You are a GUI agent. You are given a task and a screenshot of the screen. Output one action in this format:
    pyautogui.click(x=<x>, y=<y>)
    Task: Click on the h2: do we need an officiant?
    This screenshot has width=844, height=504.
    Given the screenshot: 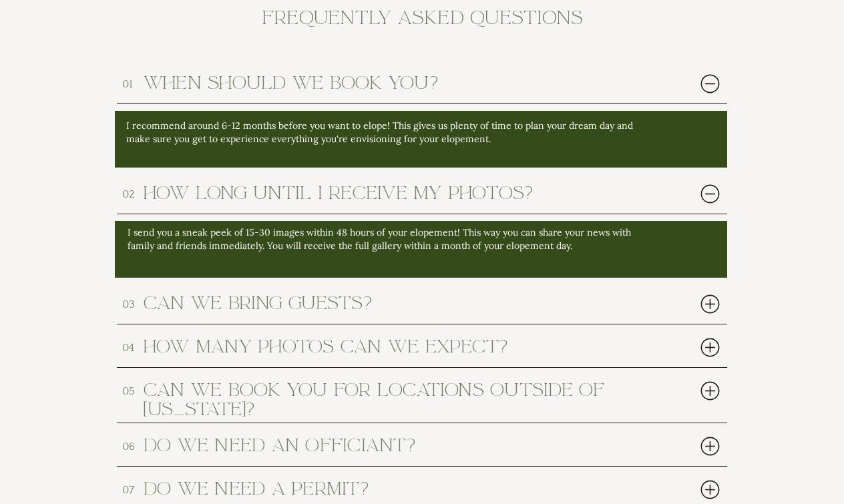 What is the action you would take?
    pyautogui.click(x=398, y=445)
    